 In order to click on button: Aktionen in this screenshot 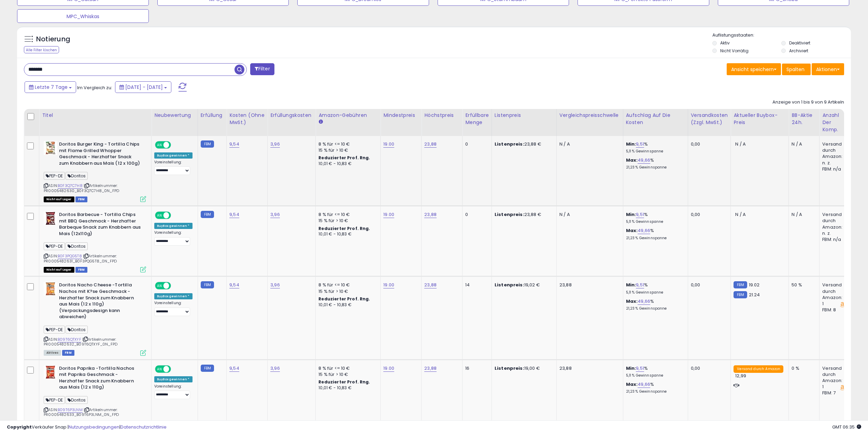, I will do `click(828, 70)`.